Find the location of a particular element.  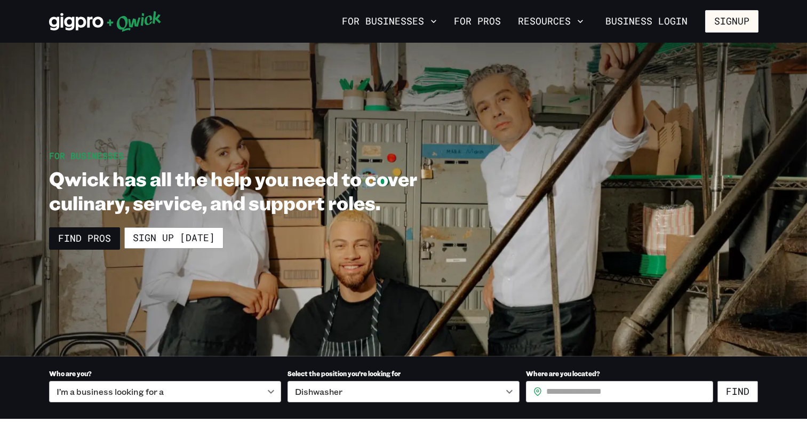

a: Business Login is located at coordinates (646, 21).